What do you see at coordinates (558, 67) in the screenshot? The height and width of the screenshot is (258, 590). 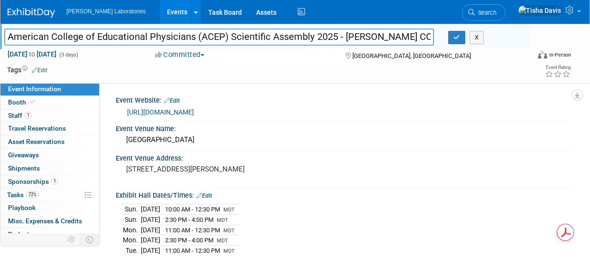 I see `div: Event Rating` at bounding box center [558, 67].